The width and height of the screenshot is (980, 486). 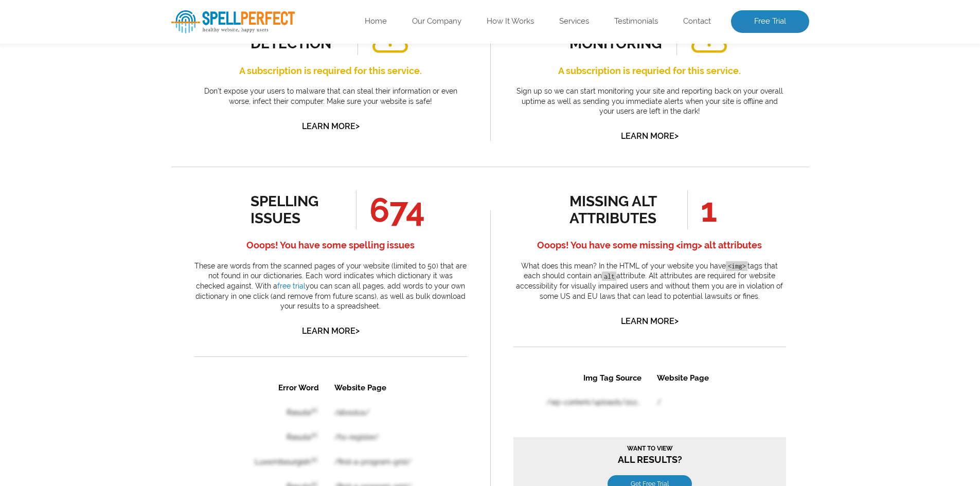 What do you see at coordinates (125, 302) in the screenshot?
I see `a: 5` at bounding box center [125, 302].